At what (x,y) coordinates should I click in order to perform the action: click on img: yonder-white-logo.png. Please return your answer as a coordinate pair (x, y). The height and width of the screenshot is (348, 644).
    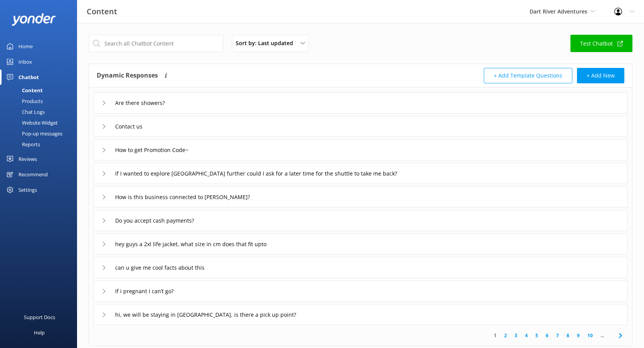
    Looking at the image, I should click on (33, 19).